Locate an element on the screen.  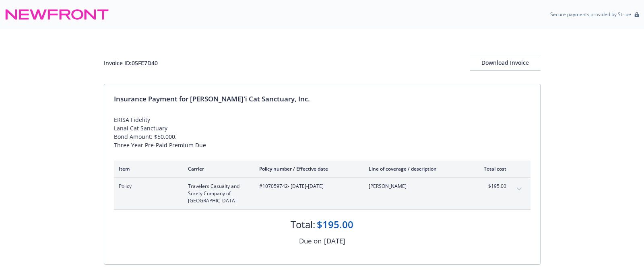
span: $195.00 is located at coordinates (490, 186).